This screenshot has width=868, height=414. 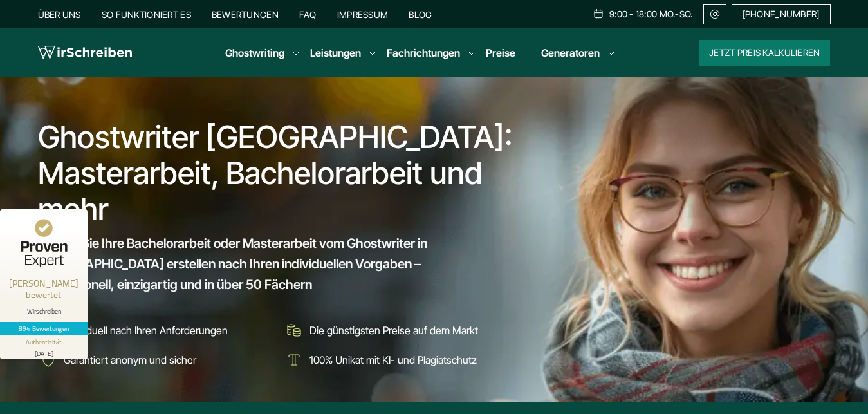 I want to click on li: 100% Unikat mit KI- und Plagiatschutz, so click(x=402, y=360).